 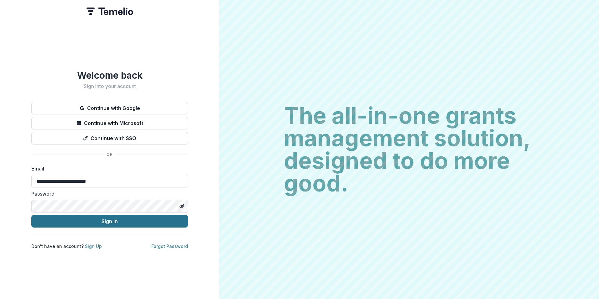 I want to click on img: Temelio, so click(x=110, y=11).